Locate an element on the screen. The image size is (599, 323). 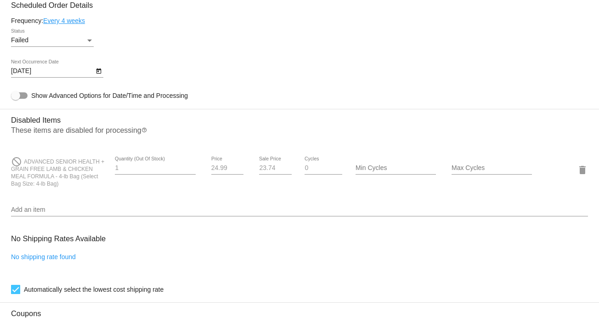
p: These items are disabled for processing is located at coordinates (299, 132).